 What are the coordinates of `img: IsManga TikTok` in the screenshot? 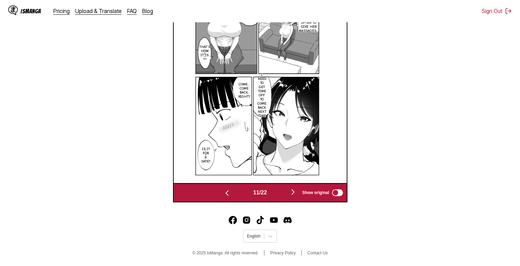 It's located at (260, 220).